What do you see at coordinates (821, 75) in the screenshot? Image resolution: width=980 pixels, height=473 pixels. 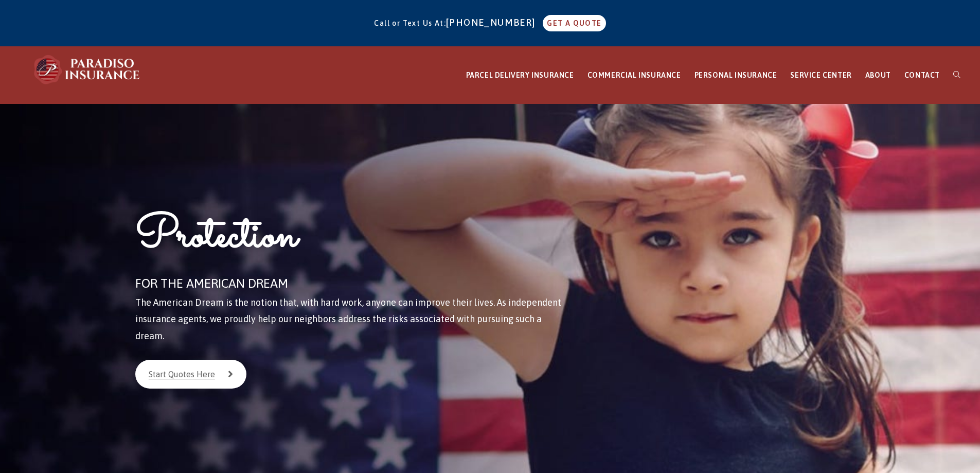 I see `span: SERVICE CENTER` at bounding box center [821, 75].